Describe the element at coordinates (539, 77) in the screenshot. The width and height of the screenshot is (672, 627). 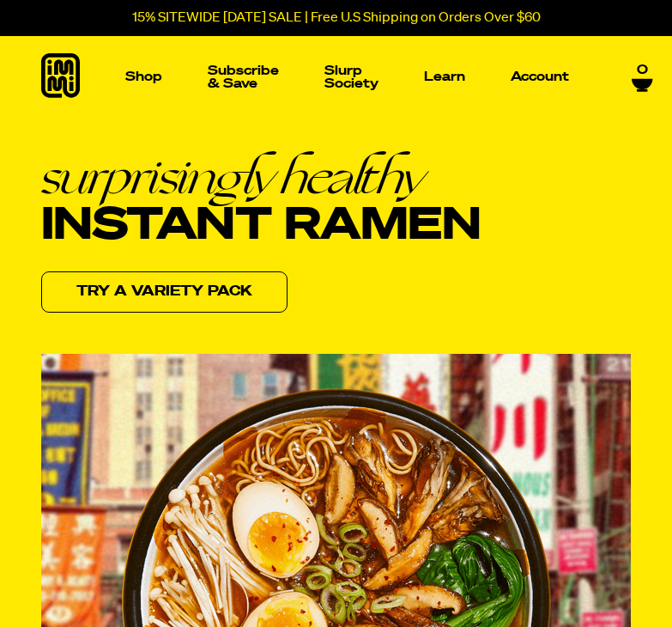
I see `p: Account` at that location.